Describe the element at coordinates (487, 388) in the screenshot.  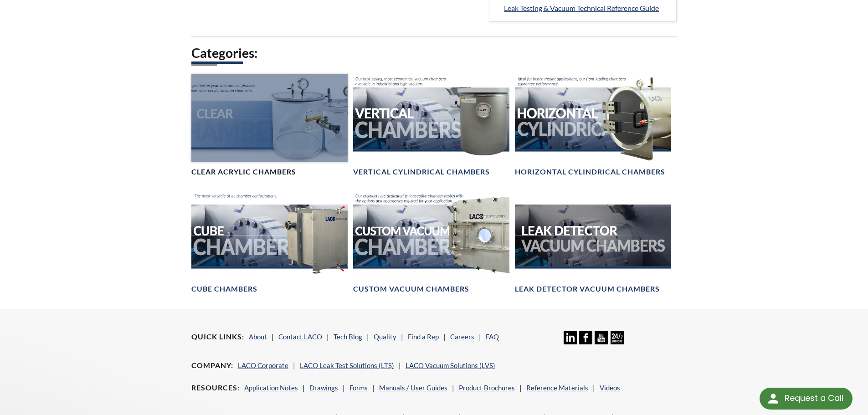
I see `a: Product Brochures` at that location.